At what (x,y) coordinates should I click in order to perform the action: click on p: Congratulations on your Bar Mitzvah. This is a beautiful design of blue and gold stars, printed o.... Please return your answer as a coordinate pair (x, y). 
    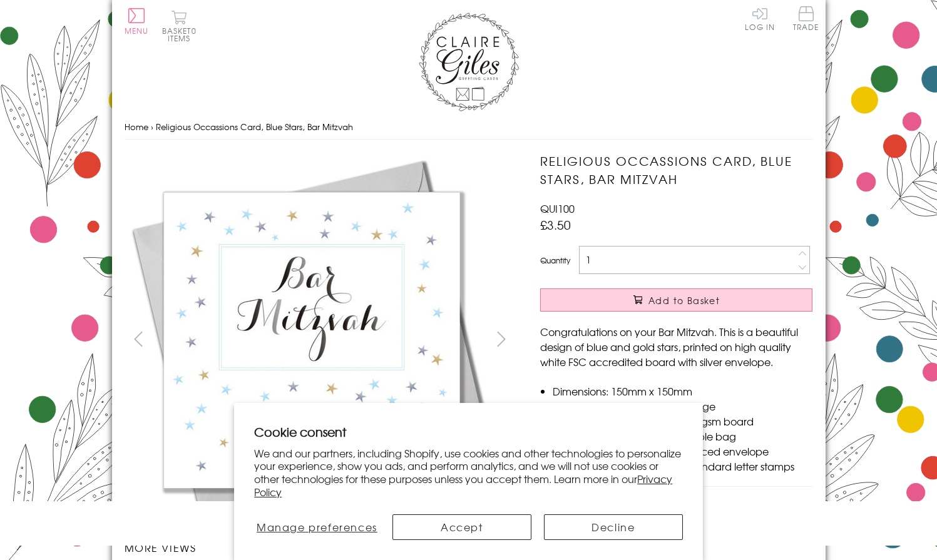
    Looking at the image, I should click on (676, 347).